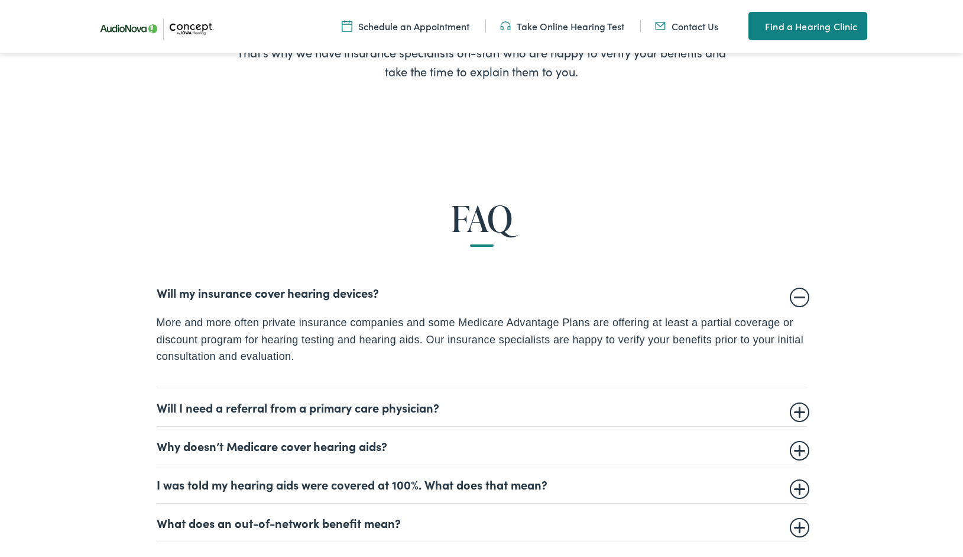  Describe the element at coordinates (687, 26) in the screenshot. I see `a: Contact Us` at that location.